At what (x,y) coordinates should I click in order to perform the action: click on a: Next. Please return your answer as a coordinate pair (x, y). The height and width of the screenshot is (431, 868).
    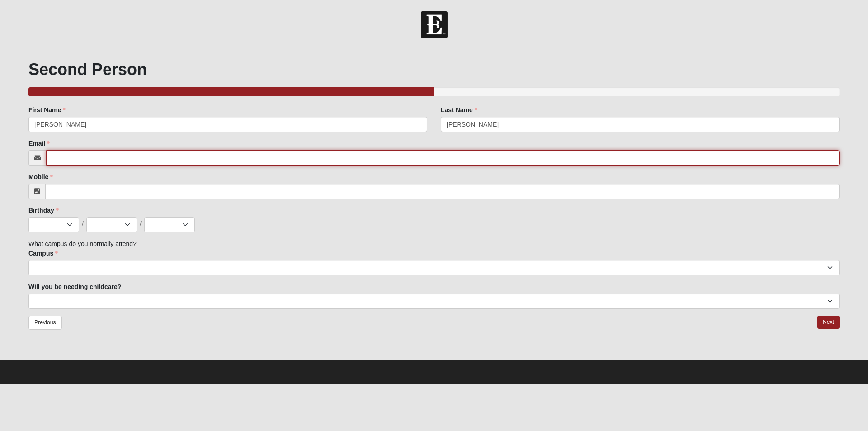
    Looking at the image, I should click on (828, 322).